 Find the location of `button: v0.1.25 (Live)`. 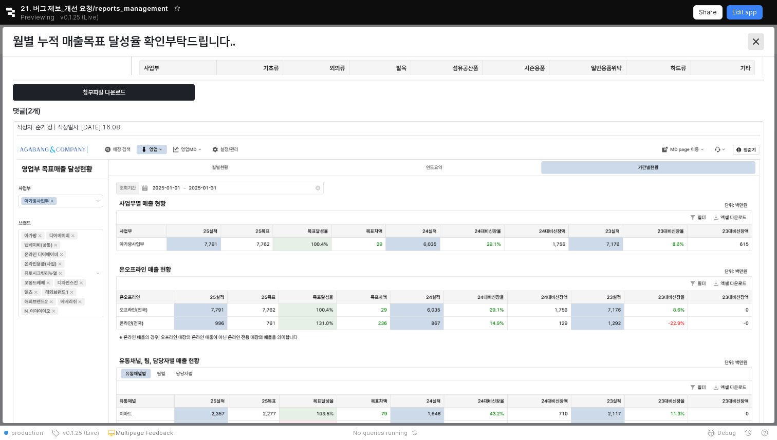

button: v0.1.25 (Live) is located at coordinates (75, 433).